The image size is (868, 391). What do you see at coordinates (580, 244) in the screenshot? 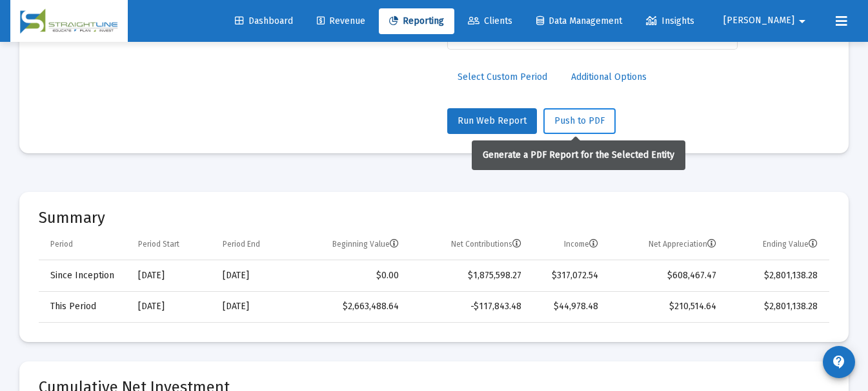
I see `div: Income` at bounding box center [580, 244].